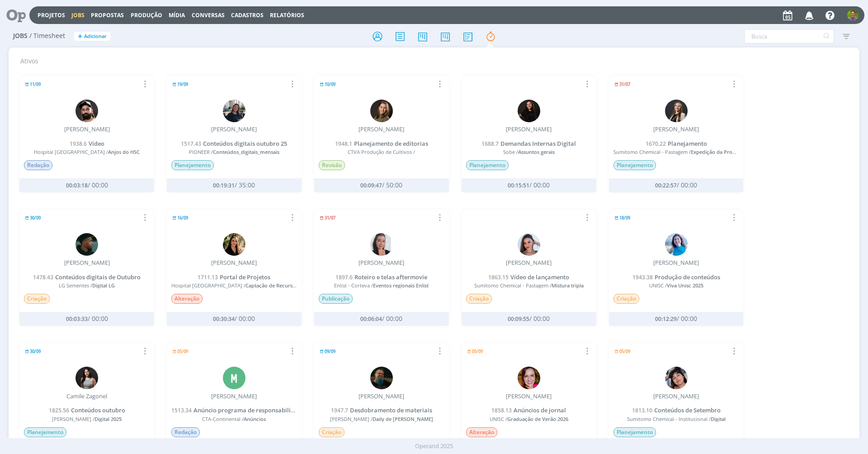 Image resolution: width=868 pixels, height=454 pixels. Describe the element at coordinates (224, 185) in the screenshot. I see `span: 00:19:31` at that location.